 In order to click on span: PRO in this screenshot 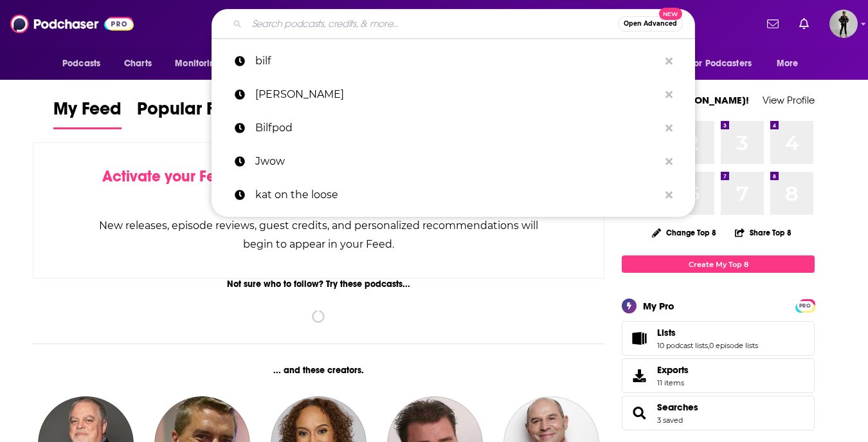, I will do `click(806, 305)`.